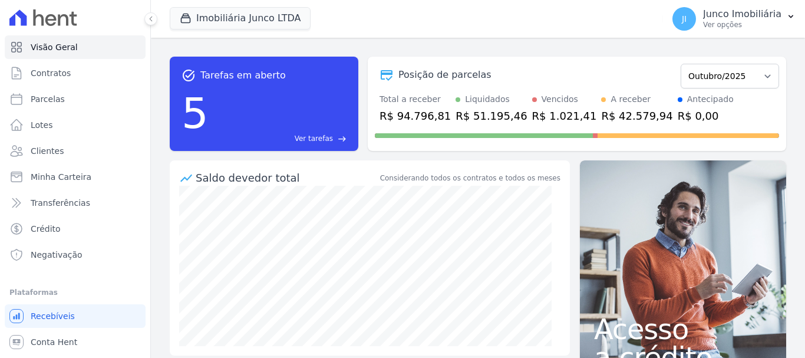  What do you see at coordinates (685, 19) in the screenshot?
I see `span: JI` at bounding box center [685, 19].